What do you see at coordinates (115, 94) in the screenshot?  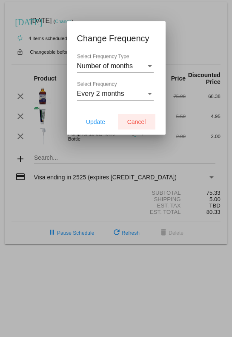 I see `mat-select: Select Frequency` at bounding box center [115, 94].